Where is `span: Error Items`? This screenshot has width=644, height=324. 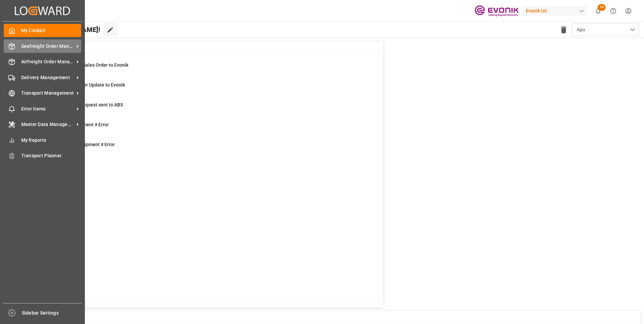
span: Error Items is located at coordinates (48, 109).